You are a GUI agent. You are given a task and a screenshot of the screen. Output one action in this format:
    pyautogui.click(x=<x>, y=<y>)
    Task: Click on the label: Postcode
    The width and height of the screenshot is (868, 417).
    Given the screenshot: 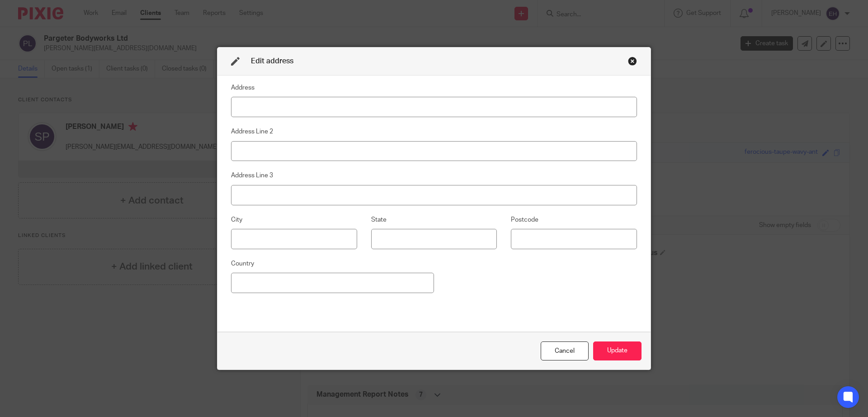 What is the action you would take?
    pyautogui.click(x=524, y=220)
    